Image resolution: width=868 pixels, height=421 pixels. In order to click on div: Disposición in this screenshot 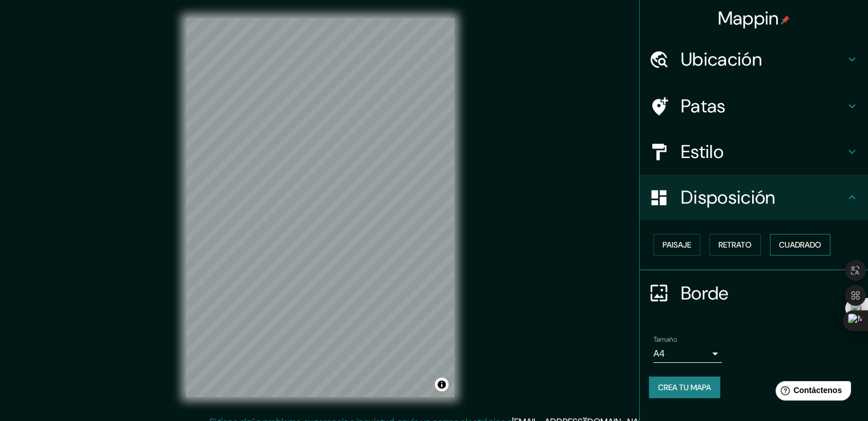, I will do `click(754, 197)`.